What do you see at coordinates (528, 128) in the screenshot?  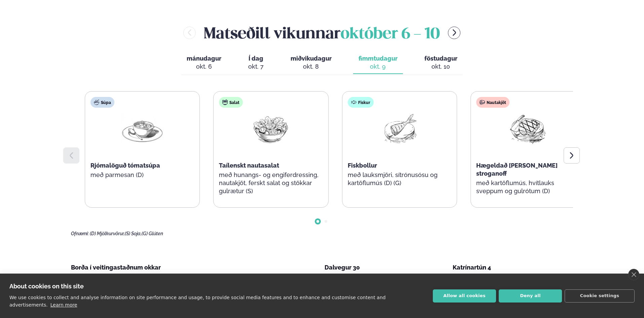 I see `img: Beef-Meat.png` at bounding box center [528, 128].